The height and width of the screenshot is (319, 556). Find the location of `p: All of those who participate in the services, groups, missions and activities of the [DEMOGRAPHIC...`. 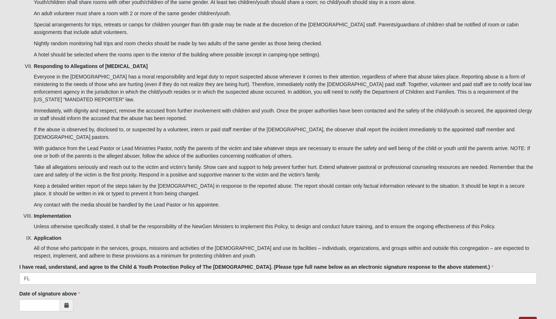

p: All of those who participate in the services, groups, missions and activities of the [DEMOGRAPHIC... is located at coordinates (285, 252).